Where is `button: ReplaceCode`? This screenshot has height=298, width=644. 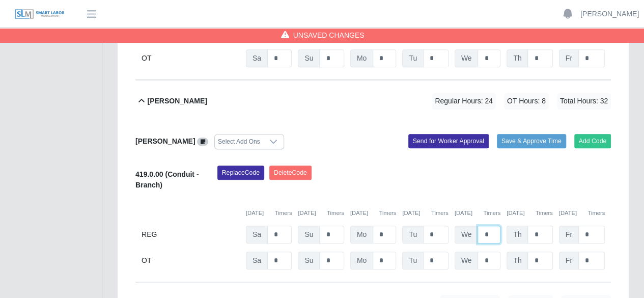
button: ReplaceCode is located at coordinates (241, 173).